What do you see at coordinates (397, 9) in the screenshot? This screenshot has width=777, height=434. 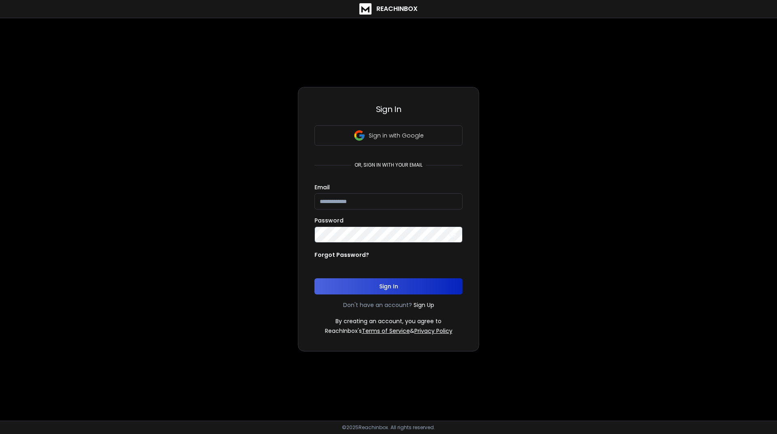 I see `h1: ReachInbox` at bounding box center [397, 9].